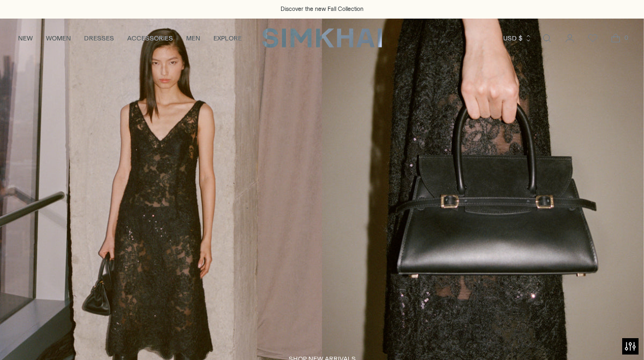 This screenshot has width=644, height=360. Describe the element at coordinates (99, 39) in the screenshot. I see `a: DRESSES` at that location.